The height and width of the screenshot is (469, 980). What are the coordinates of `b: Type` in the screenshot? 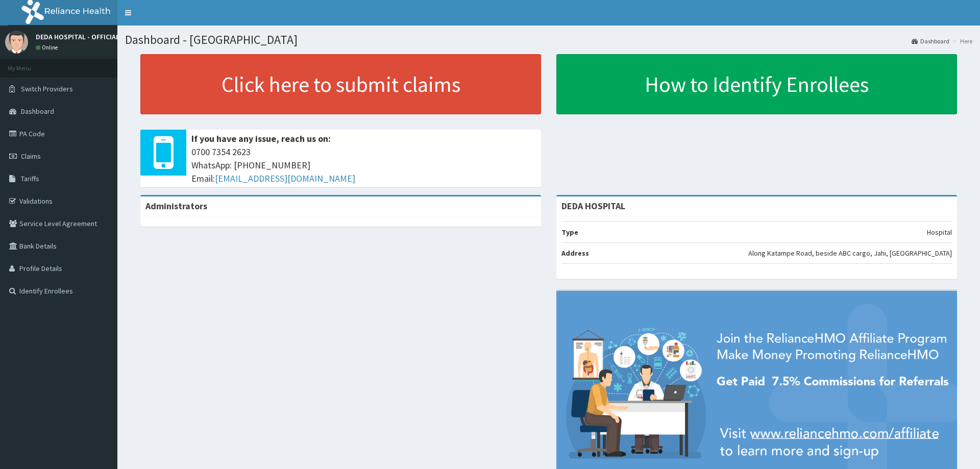 It's located at (570, 232).